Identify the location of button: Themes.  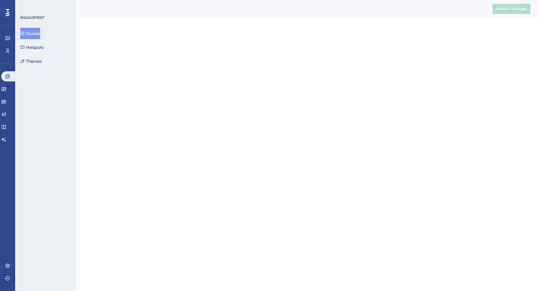
(31, 61).